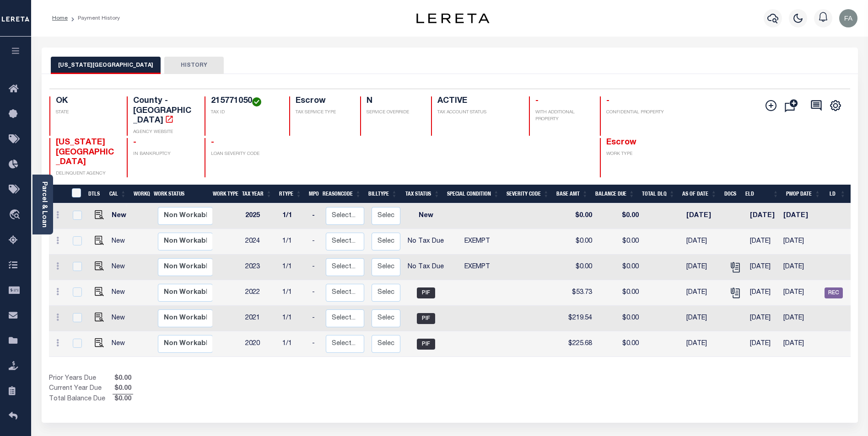  I want to click on th: Severity Code: activate to sort column ascending, so click(528, 194).